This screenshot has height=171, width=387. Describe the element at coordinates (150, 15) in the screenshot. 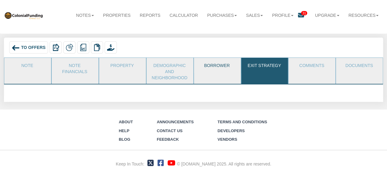

I see `a: Reports` at that location.